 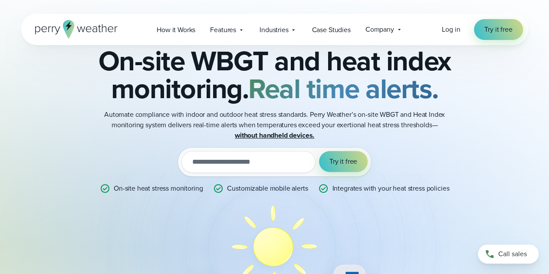 I want to click on span: Log in, so click(x=451, y=29).